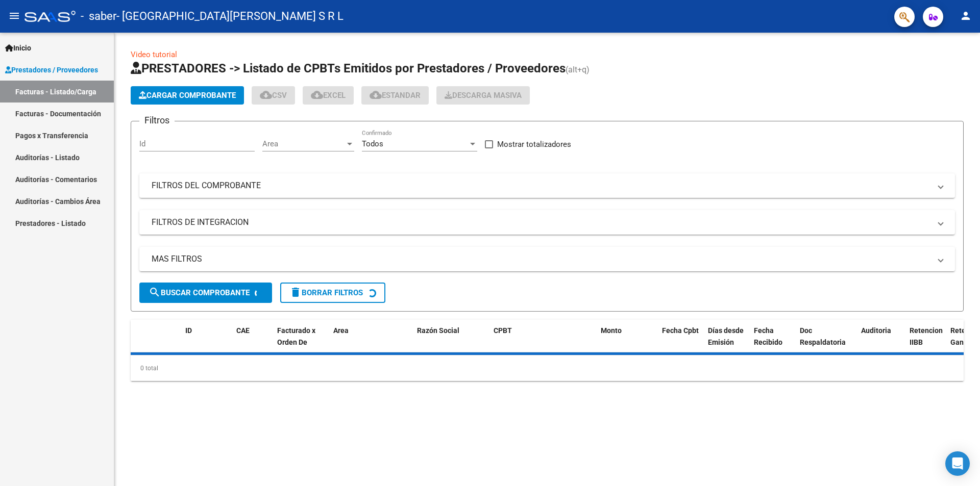 The width and height of the screenshot is (980, 486). I want to click on span: Razón Social, so click(438, 330).